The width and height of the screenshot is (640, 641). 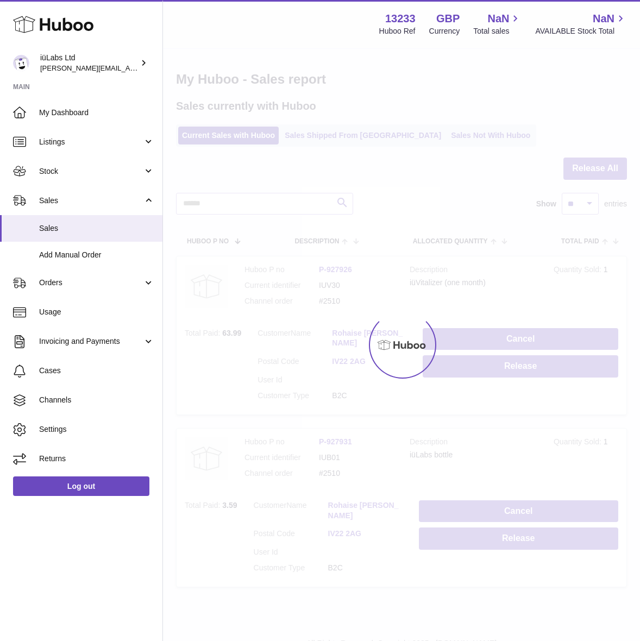 I want to click on span: Channels, so click(x=97, y=400).